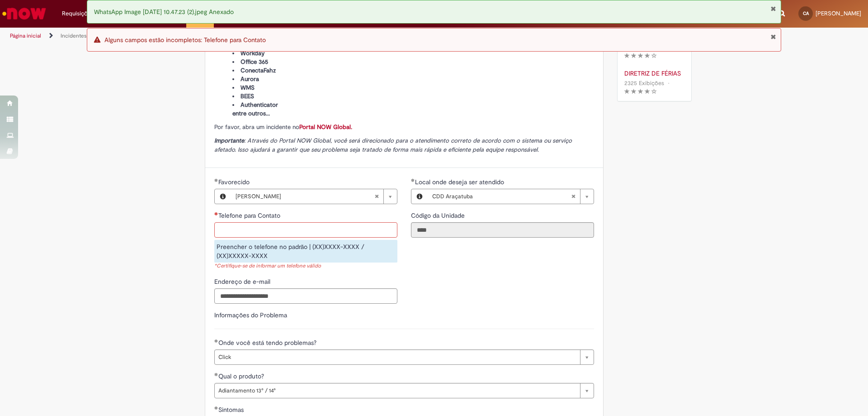 This screenshot has height=416, width=868. I want to click on button: Favorecido, Visualizar este registro Camilli Berlofa Andrade, so click(223, 197).